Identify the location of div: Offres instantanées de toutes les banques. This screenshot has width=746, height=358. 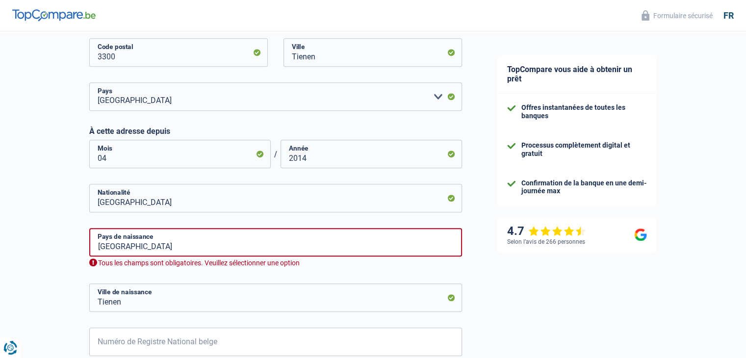
(584, 112).